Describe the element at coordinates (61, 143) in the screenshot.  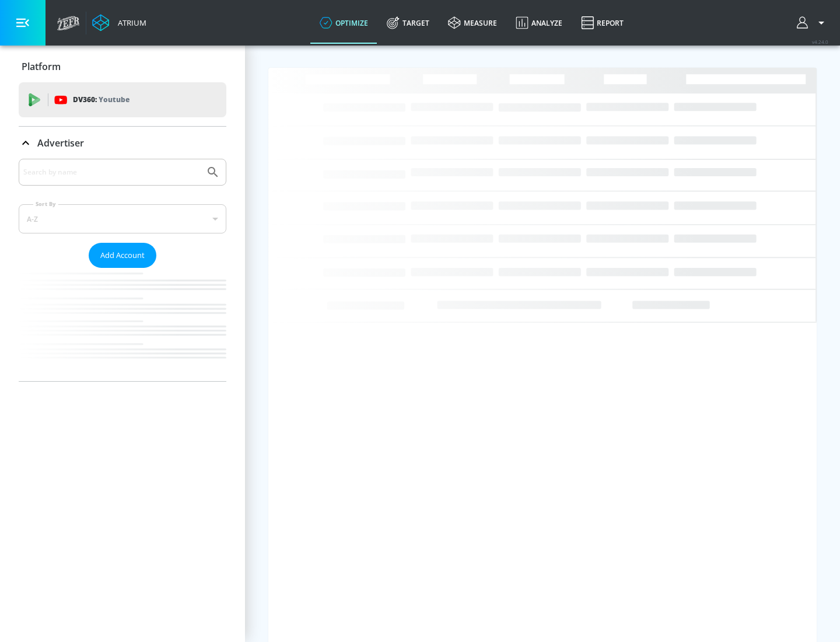
I see `p: Advertiser` at that location.